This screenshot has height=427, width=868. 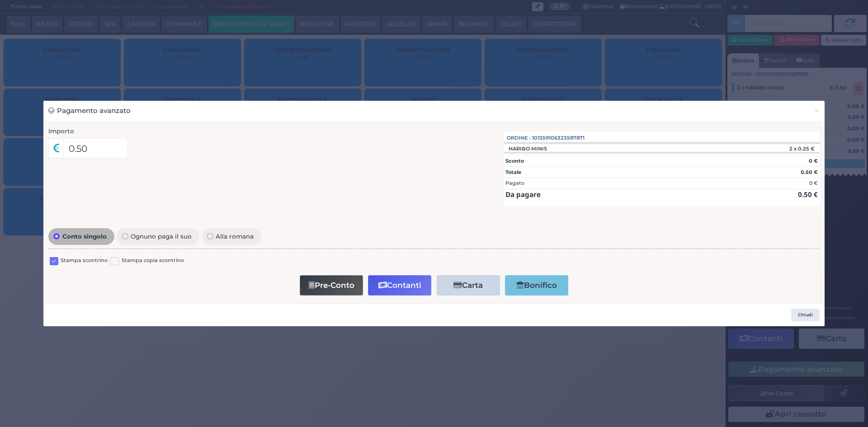 I want to click on span: Ognuno paga il suo, so click(x=162, y=236).